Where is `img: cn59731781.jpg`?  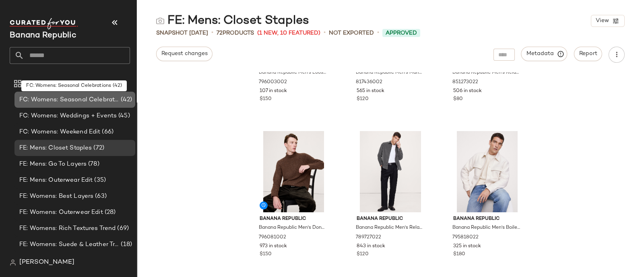
img: cn59731781.jpg is located at coordinates (293, 171).